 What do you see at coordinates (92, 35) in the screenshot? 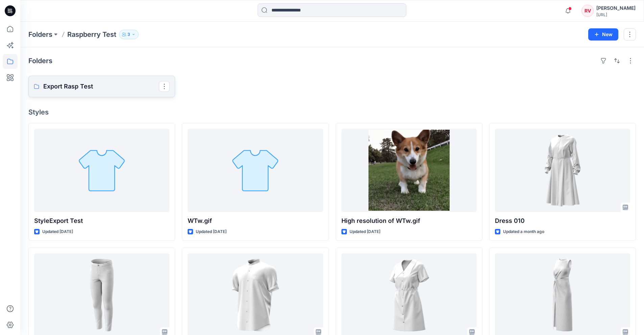
I see `p: Raspberry Test` at bounding box center [92, 35].